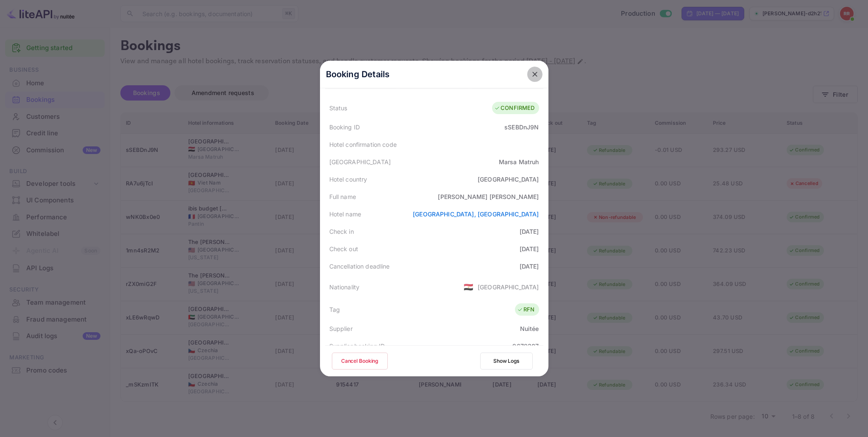  I want to click on div: Supplier booking ID, so click(357, 346).